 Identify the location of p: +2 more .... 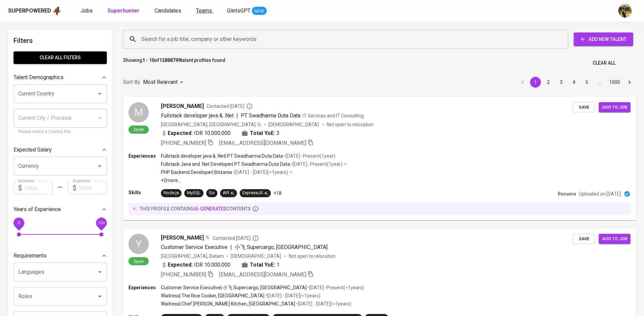
(255, 180).